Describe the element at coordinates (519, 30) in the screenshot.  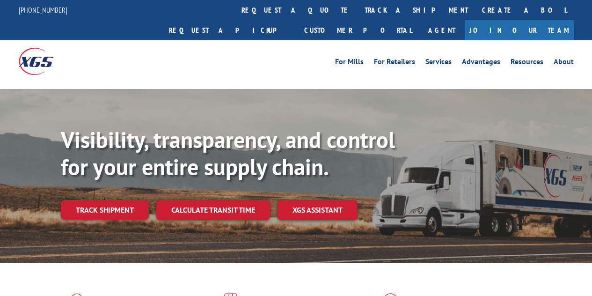
I see `a: Join Our Team` at that location.